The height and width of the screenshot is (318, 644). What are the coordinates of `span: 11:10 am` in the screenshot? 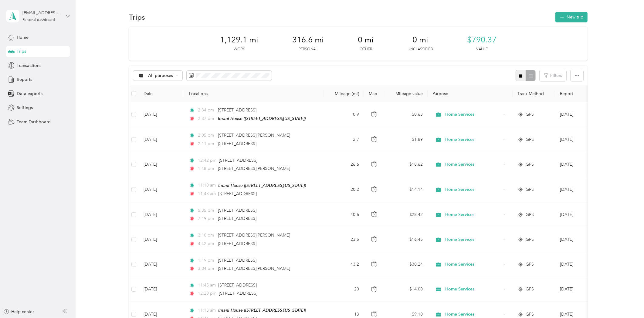 It's located at (207, 186).